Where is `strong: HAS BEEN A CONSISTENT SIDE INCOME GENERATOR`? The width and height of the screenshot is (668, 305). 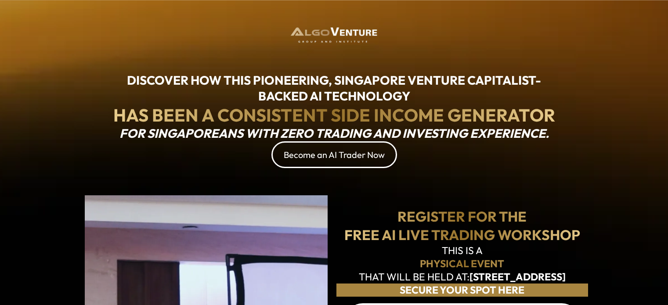
strong: HAS BEEN A CONSISTENT SIDE INCOME GENERATOR is located at coordinates (334, 115).